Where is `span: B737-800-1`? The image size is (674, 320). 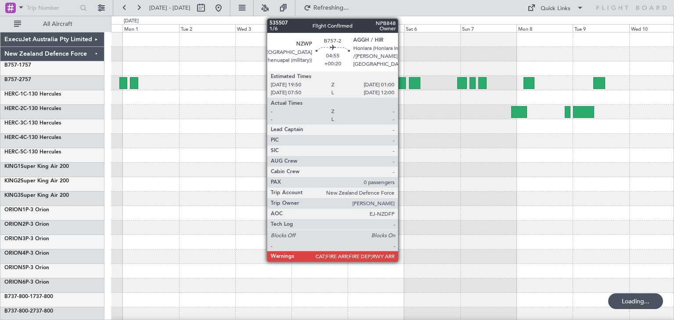
span: B737-800-1 is located at coordinates (18, 297).